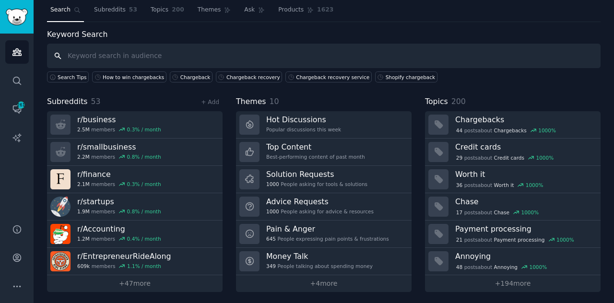 This screenshot has width=614, height=303. I want to click on h3: r/ Accounting, so click(119, 229).